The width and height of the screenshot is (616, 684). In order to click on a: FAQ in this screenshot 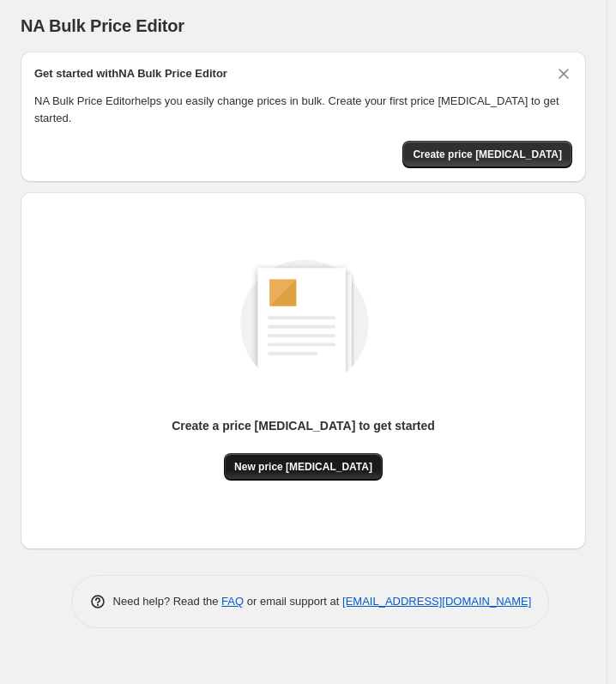, I will do `click(232, 601)`.